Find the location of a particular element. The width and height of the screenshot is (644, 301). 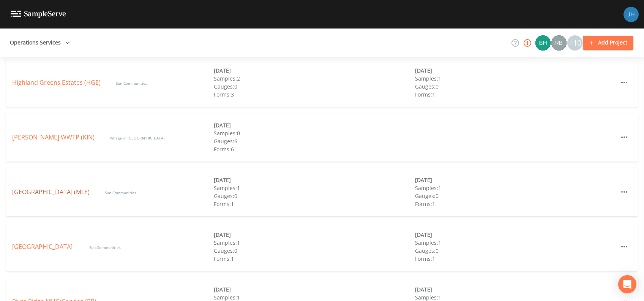

div: +10 is located at coordinates (575, 43).